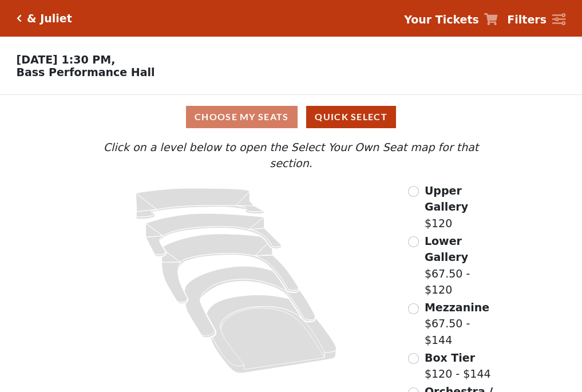 The image size is (582, 392). What do you see at coordinates (537, 20) in the screenshot?
I see `a: Filters` at bounding box center [537, 20].